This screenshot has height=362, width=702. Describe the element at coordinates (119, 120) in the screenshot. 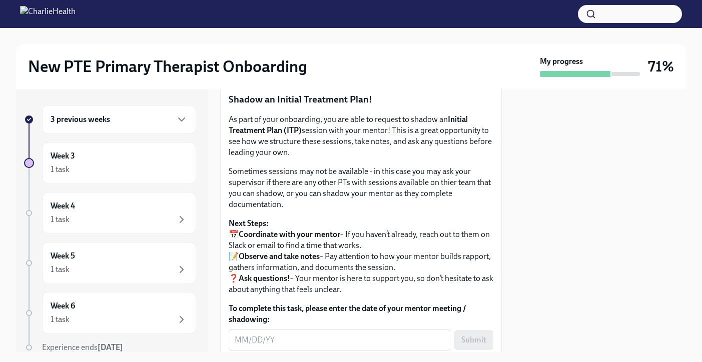

I see `div: 3 previous weeks` at that location.